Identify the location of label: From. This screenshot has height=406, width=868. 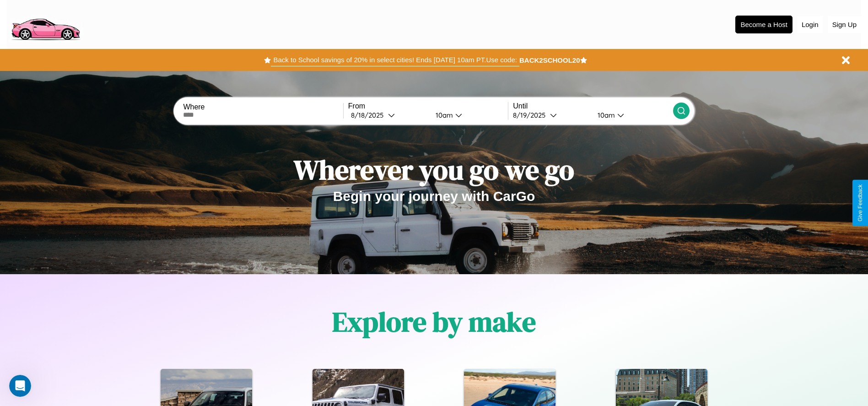
(428, 106).